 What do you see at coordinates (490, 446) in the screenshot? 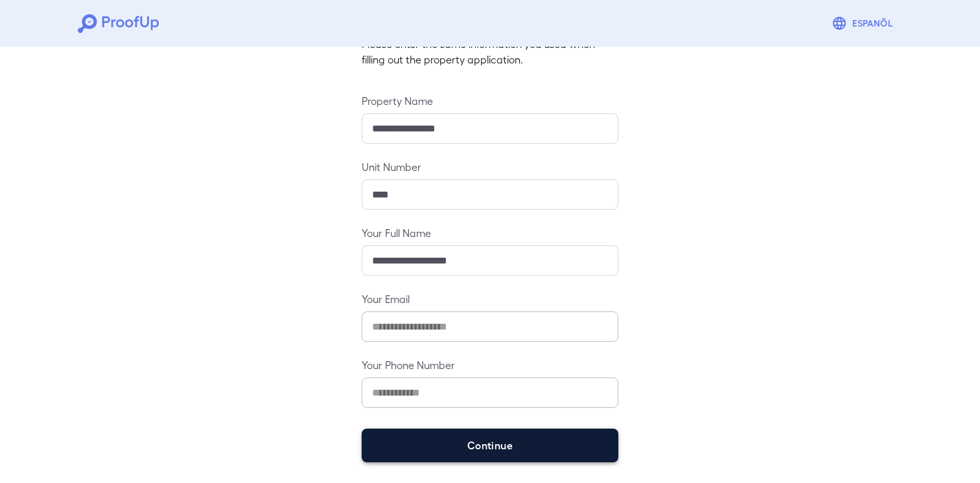
I see `button: Continue` at bounding box center [490, 446].